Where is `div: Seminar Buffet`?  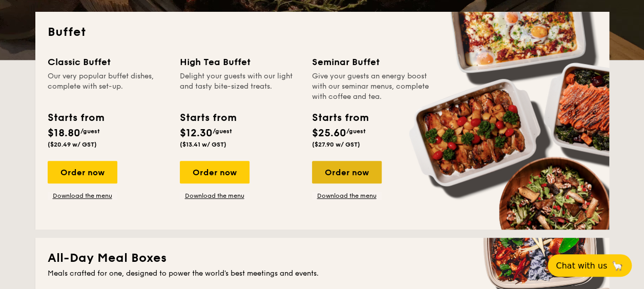 div: Seminar Buffet is located at coordinates (372, 62).